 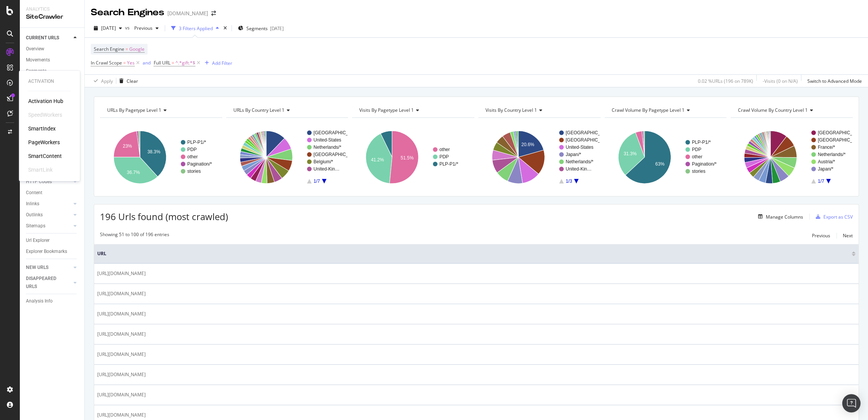 I want to click on a: Overview, so click(x=52, y=49).